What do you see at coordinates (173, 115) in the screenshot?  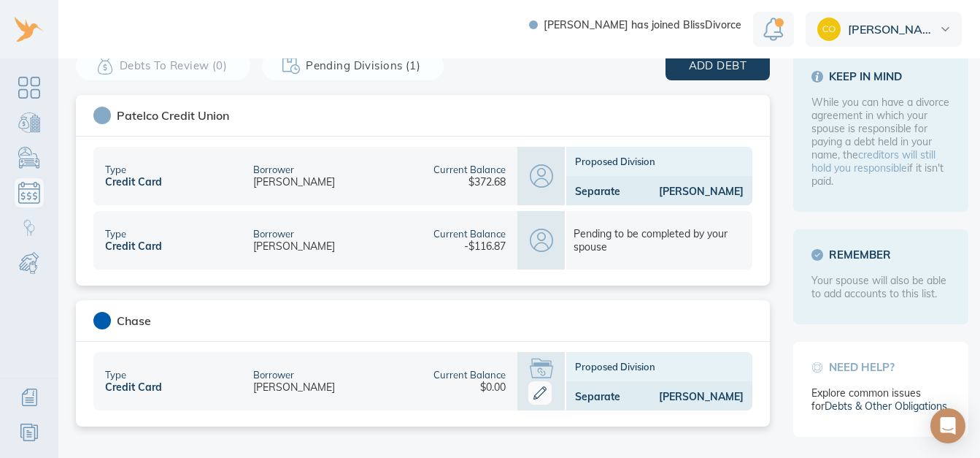 I see `div: Patelco Credit Union` at bounding box center [173, 115].